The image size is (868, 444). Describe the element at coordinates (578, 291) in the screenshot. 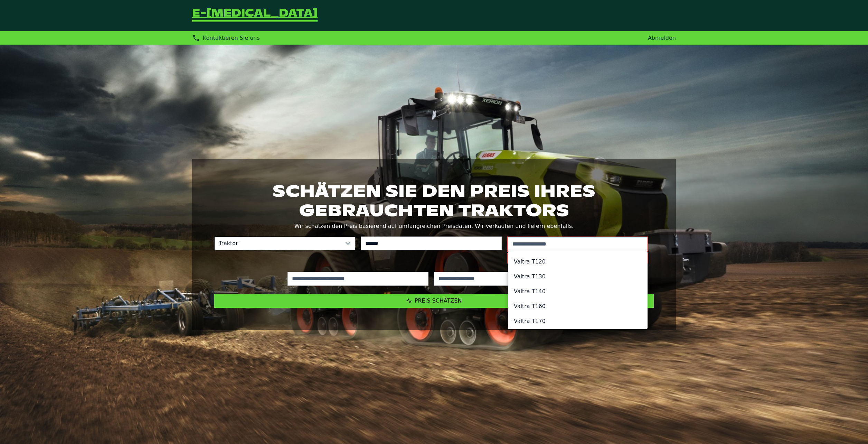

I see `li: Valtra T140` at that location.